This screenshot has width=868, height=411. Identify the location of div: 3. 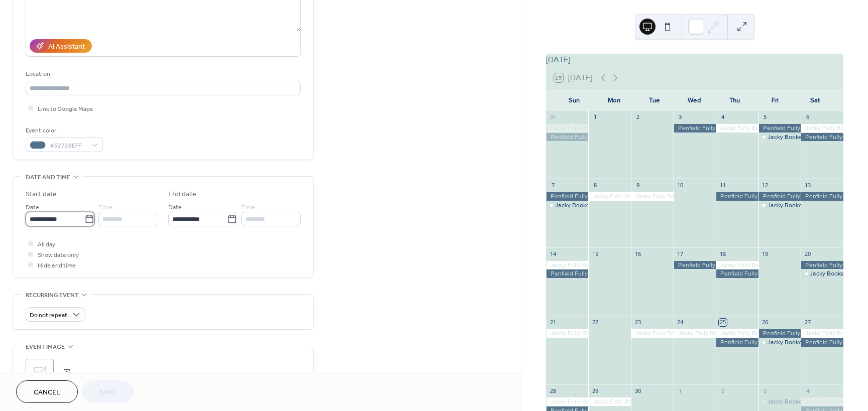
(680, 117).